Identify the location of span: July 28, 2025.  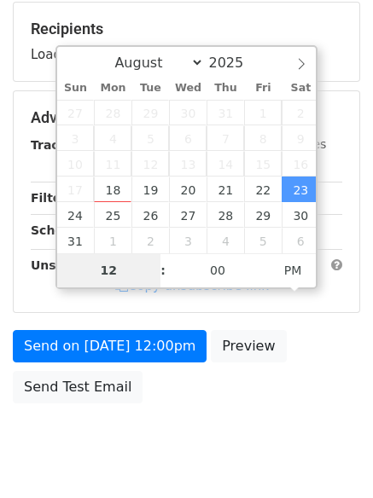
(113, 113).